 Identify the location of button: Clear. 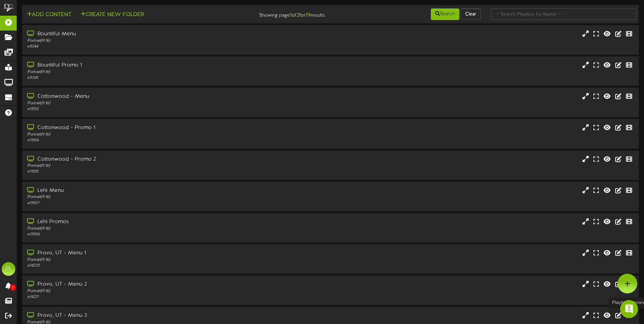
(470, 14).